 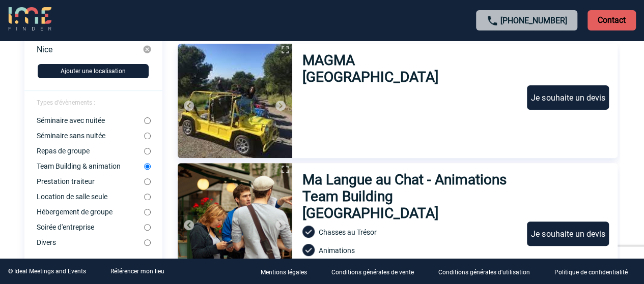 What do you see at coordinates (90, 120) in the screenshot?
I see `label: Séminaire avec nuitée` at bounding box center [90, 120].